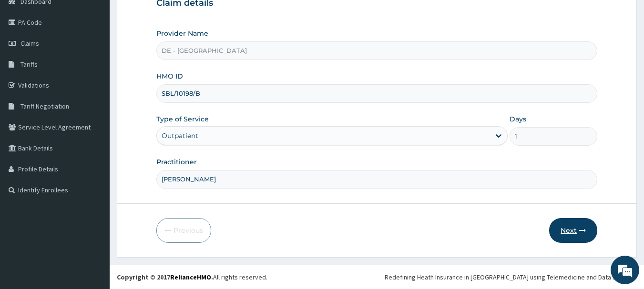 The image size is (644, 289). What do you see at coordinates (176, 162) in the screenshot?
I see `label: Practitioner` at bounding box center [176, 162].